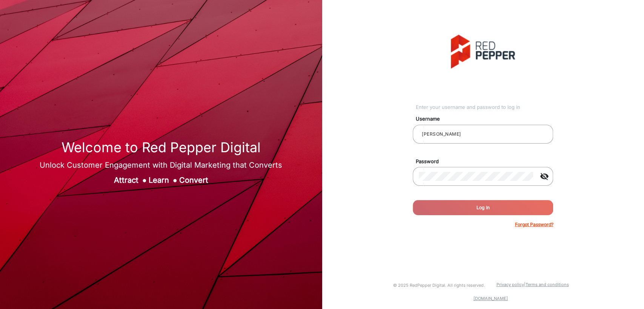  Describe the element at coordinates (161, 147) in the screenshot. I see `h1: Welcome to Red Pepper Digital` at that location.